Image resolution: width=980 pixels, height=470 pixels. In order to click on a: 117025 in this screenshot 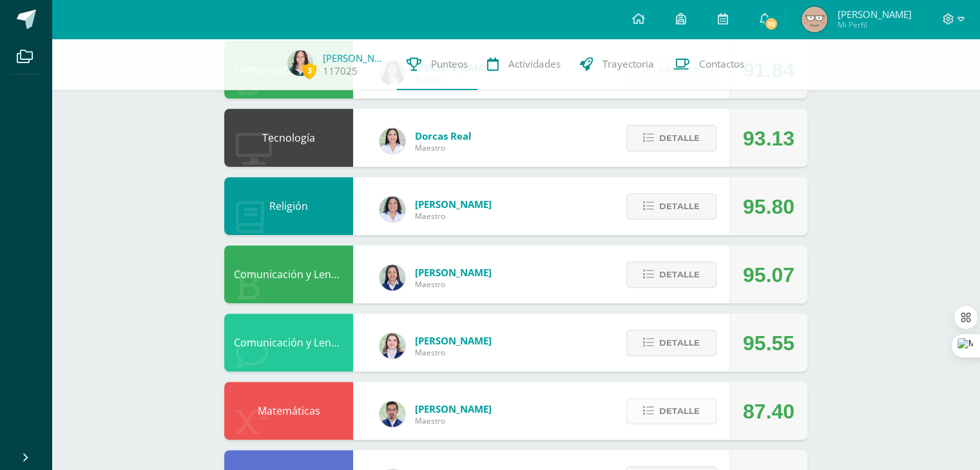, I will do `click(340, 71)`.